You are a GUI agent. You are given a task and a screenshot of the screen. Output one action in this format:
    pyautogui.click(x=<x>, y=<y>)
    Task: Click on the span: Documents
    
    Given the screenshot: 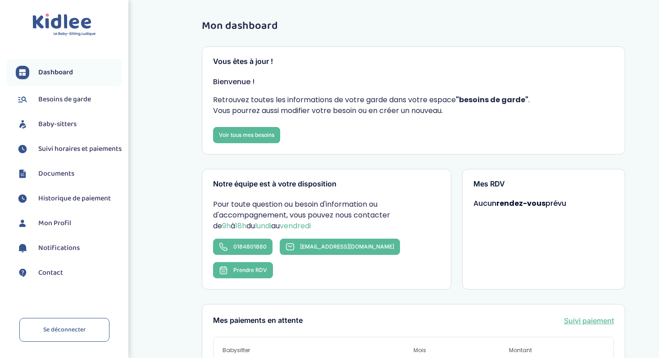 What is the action you would take?
    pyautogui.click(x=56, y=174)
    